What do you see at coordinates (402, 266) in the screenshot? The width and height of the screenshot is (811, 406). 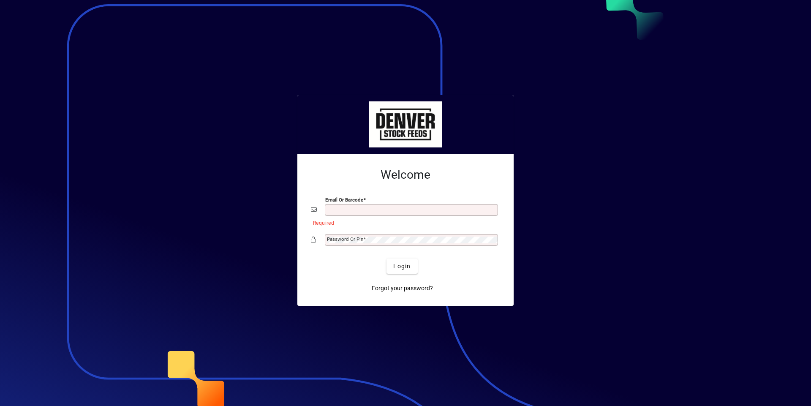 I see `span: Login` at bounding box center [402, 266].